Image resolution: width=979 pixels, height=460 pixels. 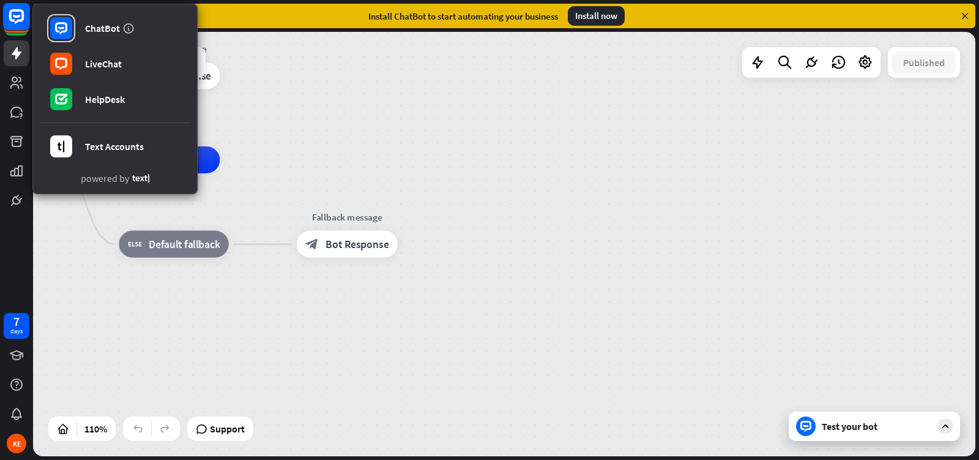 What do you see at coordinates (227, 428) in the screenshot?
I see `span: Support` at bounding box center [227, 428].